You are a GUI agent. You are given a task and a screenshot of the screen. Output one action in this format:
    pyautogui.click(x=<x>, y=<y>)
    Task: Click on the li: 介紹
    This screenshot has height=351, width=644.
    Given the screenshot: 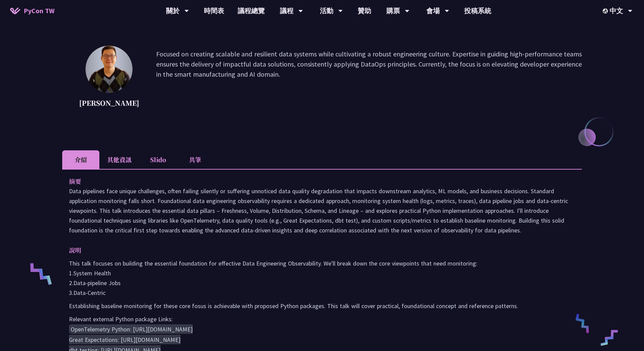 What is the action you would take?
    pyautogui.click(x=81, y=160)
    